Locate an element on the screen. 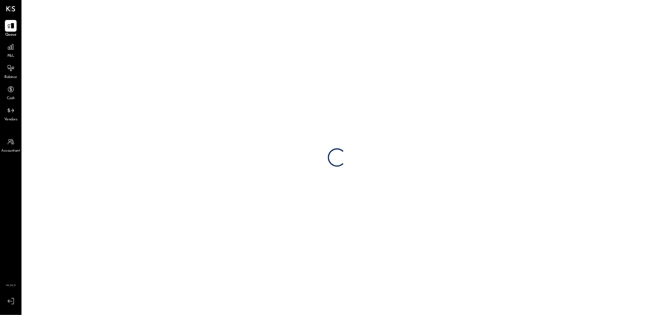 This screenshot has height=315, width=652. span: Cash is located at coordinates (11, 99).